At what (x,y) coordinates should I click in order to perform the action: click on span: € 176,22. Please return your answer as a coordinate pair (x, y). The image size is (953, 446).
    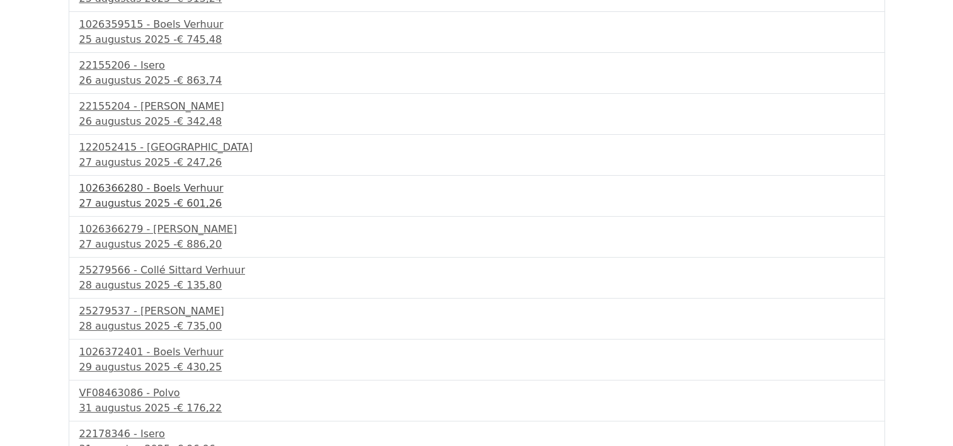
    Looking at the image, I should click on (199, 408).